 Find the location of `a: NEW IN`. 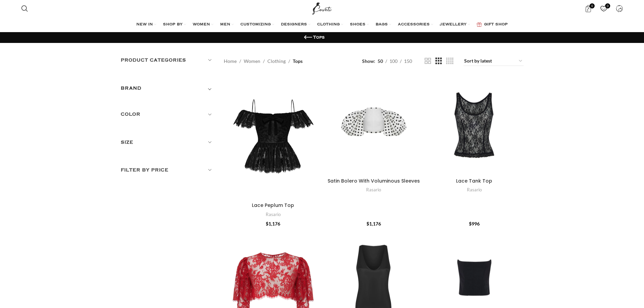

a: NEW IN is located at coordinates (146, 25).